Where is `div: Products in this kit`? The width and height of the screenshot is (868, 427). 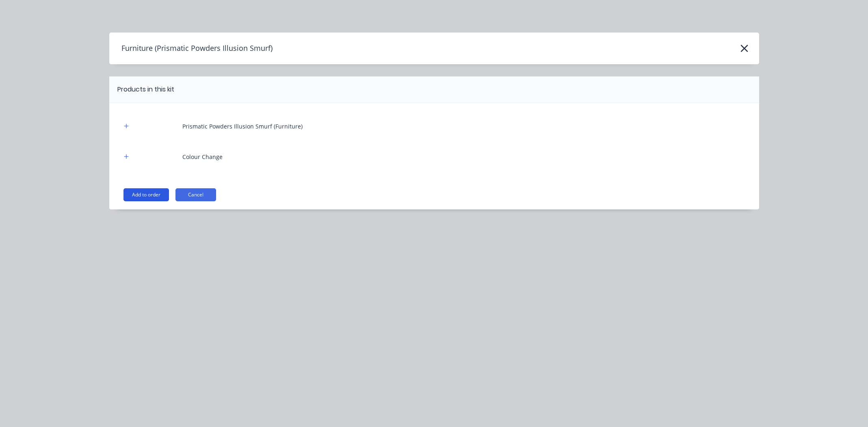 div: Products in this kit is located at coordinates (146, 89).